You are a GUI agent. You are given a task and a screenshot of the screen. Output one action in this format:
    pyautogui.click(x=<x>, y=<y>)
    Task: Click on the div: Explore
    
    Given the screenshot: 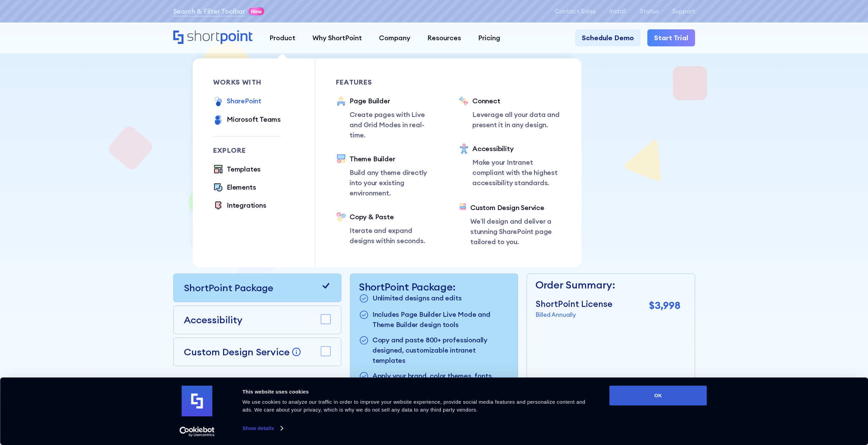 What is the action you would take?
    pyautogui.click(x=247, y=150)
    